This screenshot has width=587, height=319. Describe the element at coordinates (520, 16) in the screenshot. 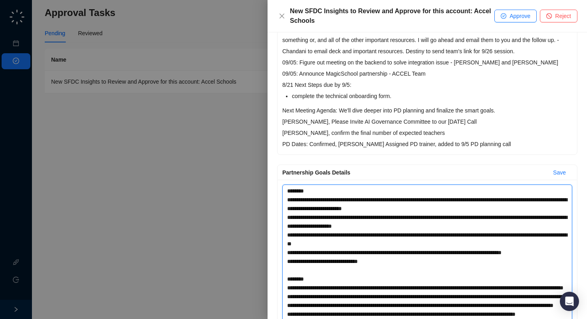

I see `span: Approve` at that location.